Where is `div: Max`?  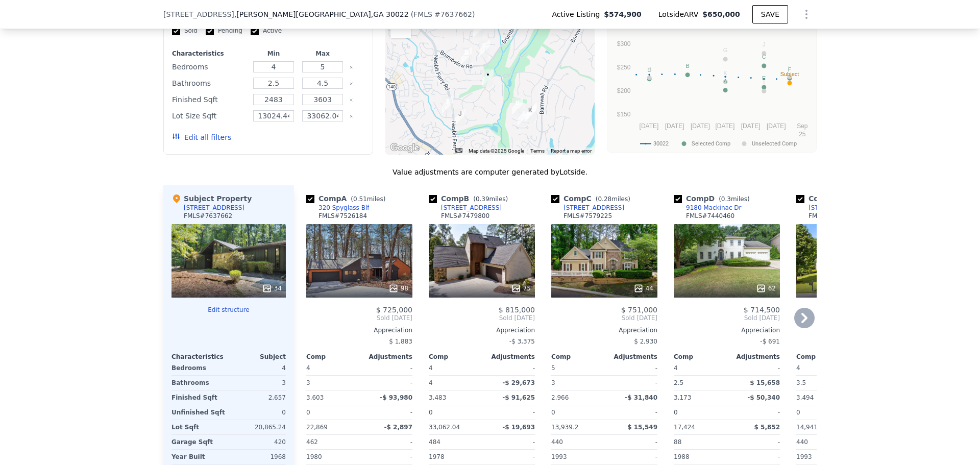
div: Max is located at coordinates (323, 54).